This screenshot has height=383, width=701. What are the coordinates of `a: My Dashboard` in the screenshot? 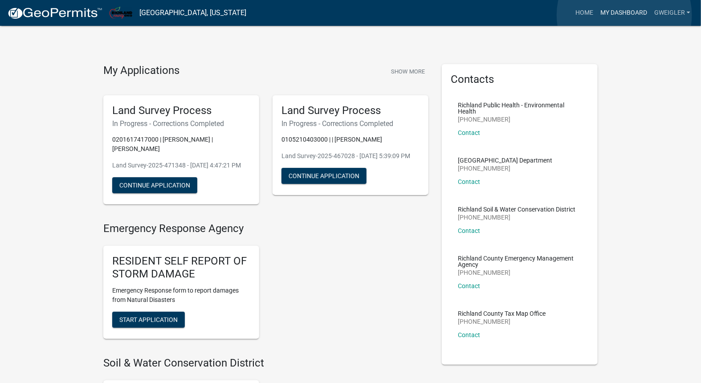 It's located at (624, 13).